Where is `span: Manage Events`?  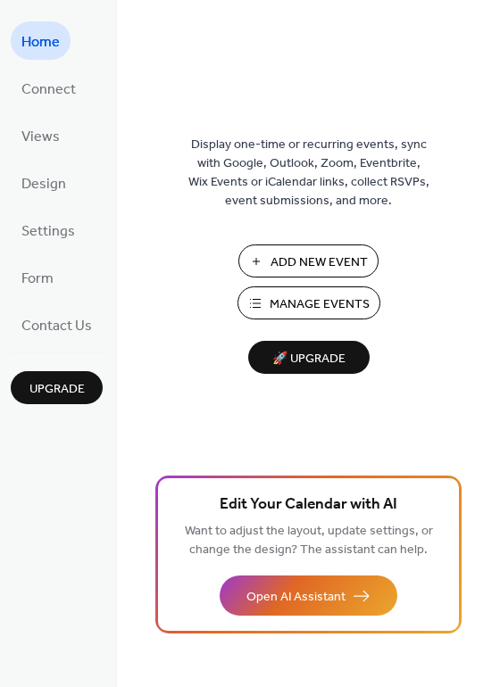 span: Manage Events is located at coordinates (319, 304).